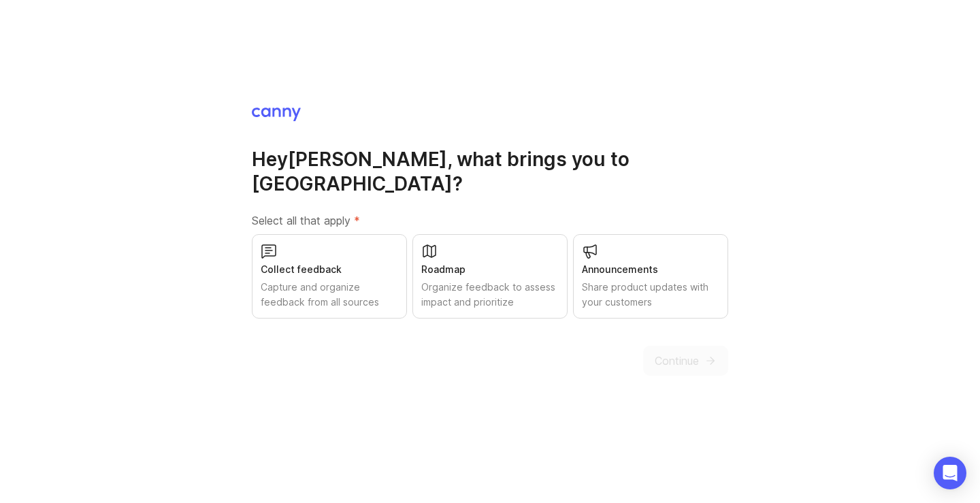  What do you see at coordinates (650, 294) in the screenshot?
I see `div: Share product updates with your customers` at bounding box center [650, 294].